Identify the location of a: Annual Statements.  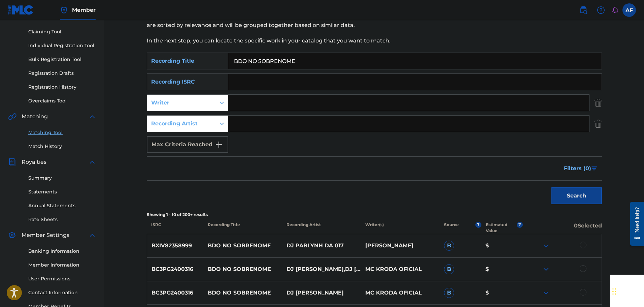
(62, 205).